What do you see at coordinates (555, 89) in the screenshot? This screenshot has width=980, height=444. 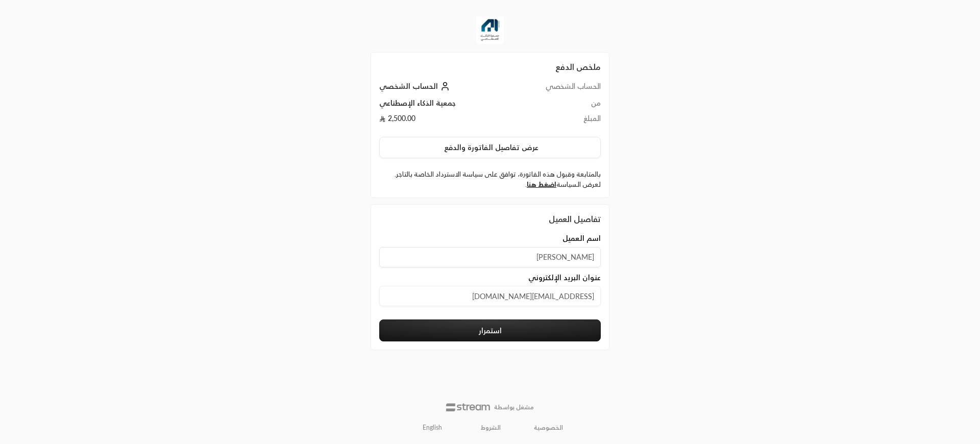 I see `td: الحساب الشخصي` at bounding box center [555, 89].